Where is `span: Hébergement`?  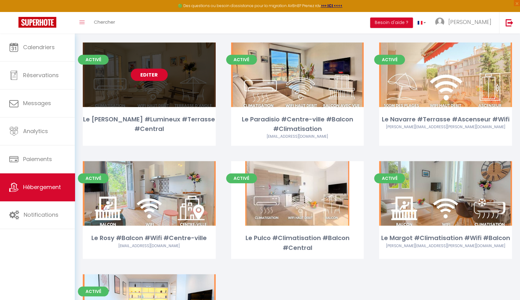 span: Hébergement is located at coordinates (42, 187).